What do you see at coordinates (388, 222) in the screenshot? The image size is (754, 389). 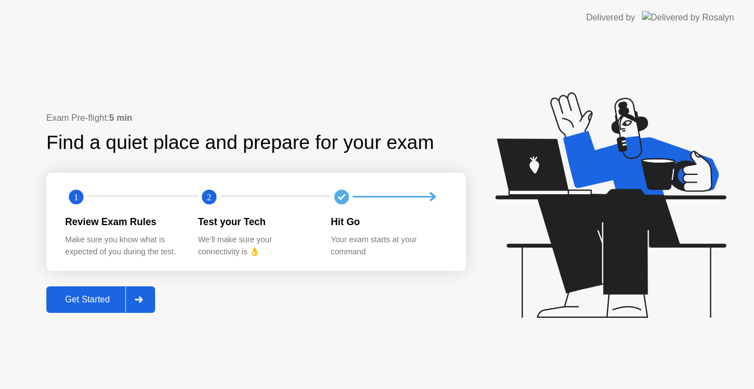 I see `div: Hit Go` at bounding box center [388, 222].